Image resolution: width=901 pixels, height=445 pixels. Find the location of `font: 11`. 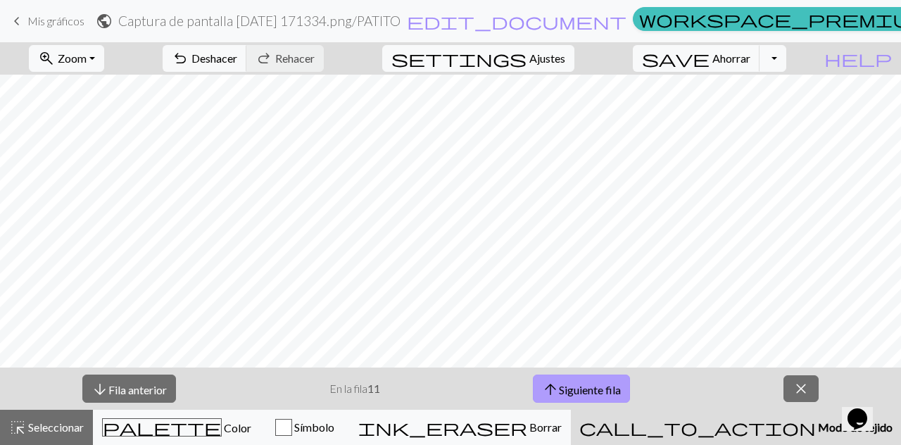

font: 11 is located at coordinates (374, 388).